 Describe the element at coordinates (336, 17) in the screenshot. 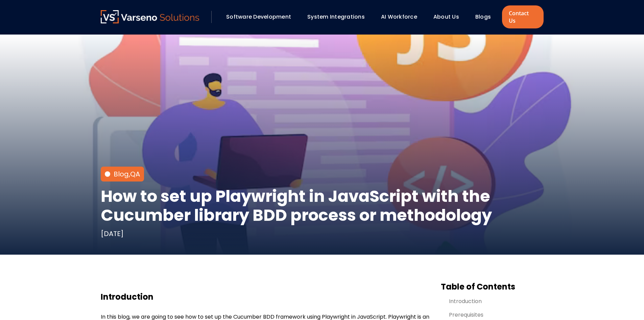

I see `a: System Integrations` at that location.